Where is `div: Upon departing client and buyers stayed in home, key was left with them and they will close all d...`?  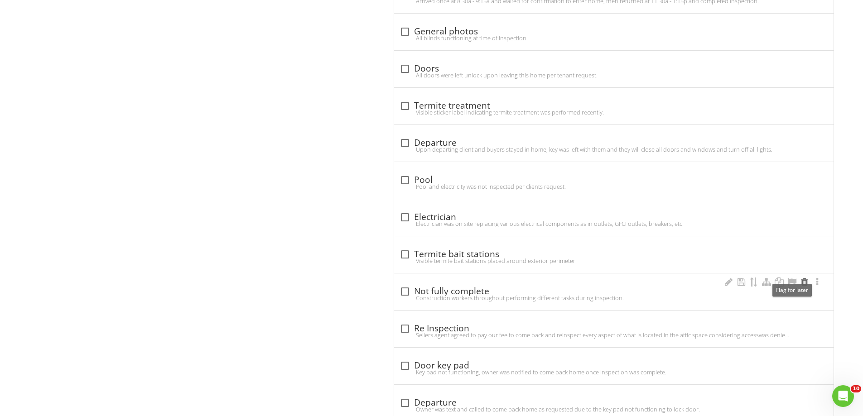
div: Upon departing client and buyers stayed in home, key was left with them and they will close all d... is located at coordinates (614, 149).